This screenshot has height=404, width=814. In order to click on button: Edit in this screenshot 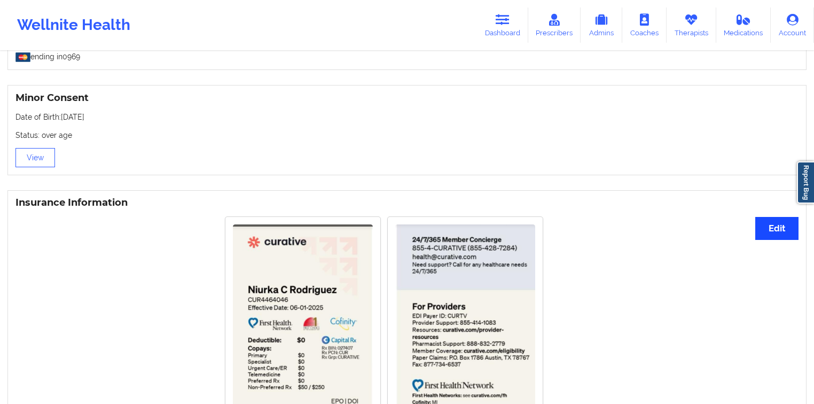, I will do `click(776, 228)`.